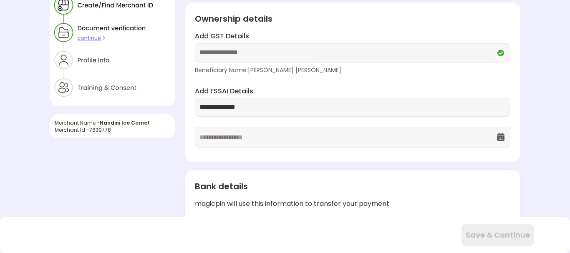 The image size is (570, 253). I want to click on div: magicpin will use this information to transfer your payment, so click(352, 204).